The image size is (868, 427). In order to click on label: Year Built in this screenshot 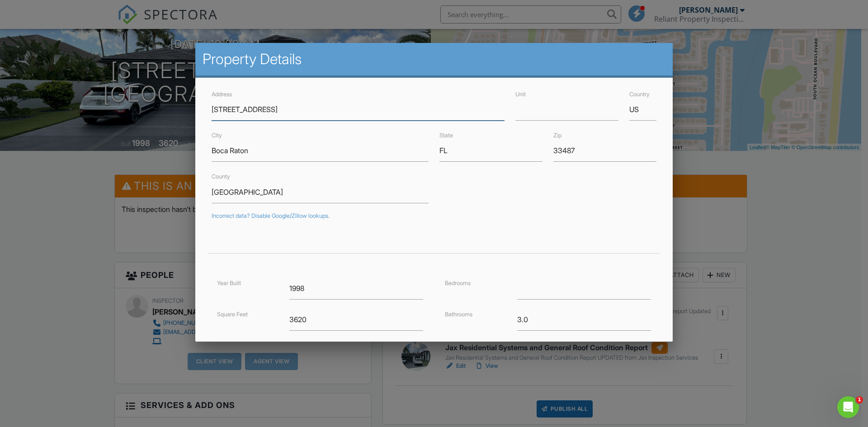, I will do `click(229, 283)`.